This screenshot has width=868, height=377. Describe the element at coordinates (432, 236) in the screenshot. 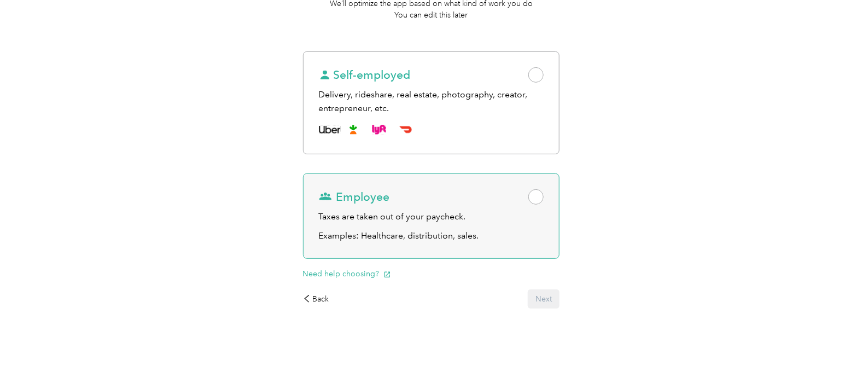

I see `p: Examples: Healthcare, distribution, sales.` at that location.